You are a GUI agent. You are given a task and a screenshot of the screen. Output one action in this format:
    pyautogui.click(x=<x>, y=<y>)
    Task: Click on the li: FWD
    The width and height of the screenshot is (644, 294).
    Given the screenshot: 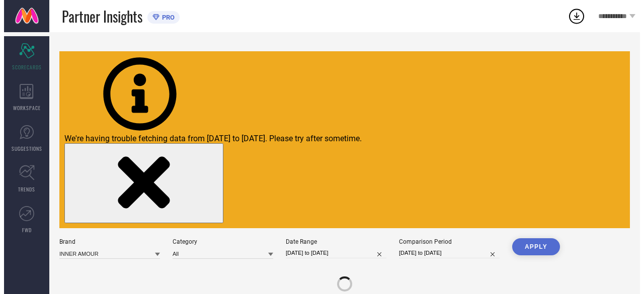 What is the action you would take?
    pyautogui.click(x=27, y=219)
    